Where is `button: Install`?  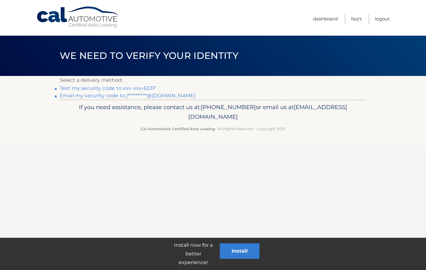
button: Install is located at coordinates (240, 251).